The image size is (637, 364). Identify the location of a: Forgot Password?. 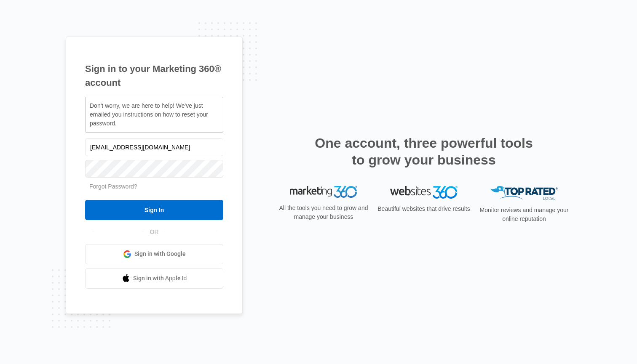
(114, 186).